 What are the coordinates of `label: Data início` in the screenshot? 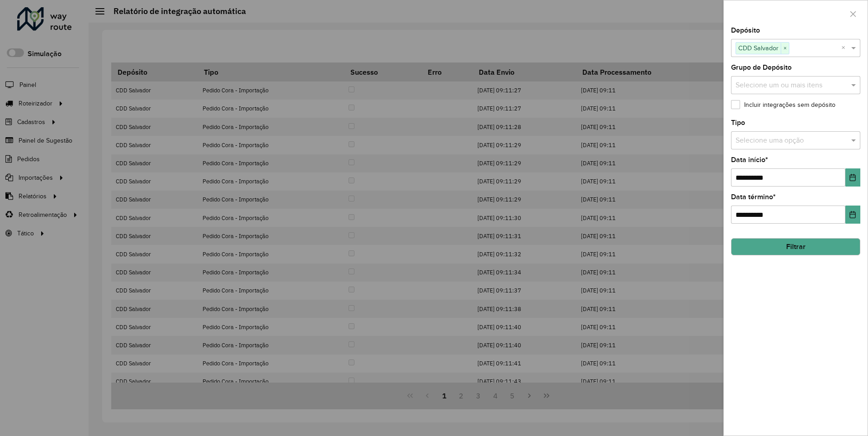 It's located at (750, 160).